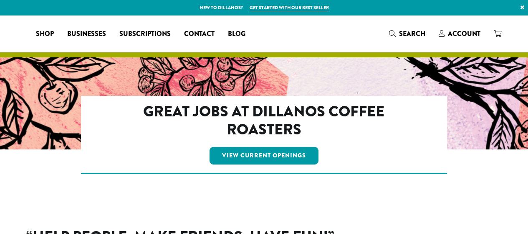  I want to click on span: Businesses, so click(86, 34).